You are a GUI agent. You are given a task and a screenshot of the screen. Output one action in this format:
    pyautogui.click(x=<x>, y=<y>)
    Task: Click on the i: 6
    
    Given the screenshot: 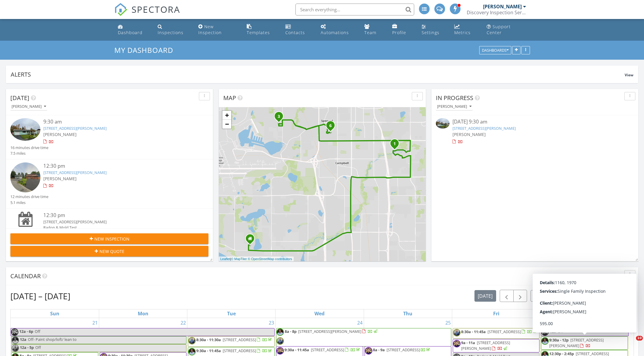 What is the action you would take?
    pyautogui.click(x=330, y=126)
    